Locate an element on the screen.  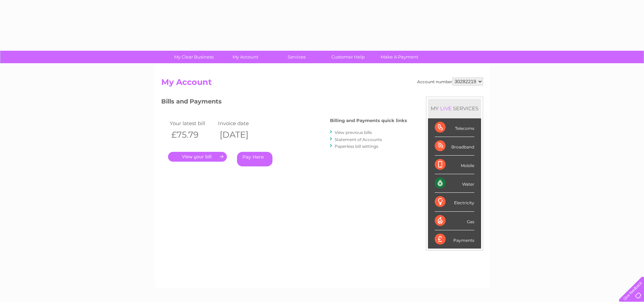
td: Your latest bill is located at coordinates (192, 123).